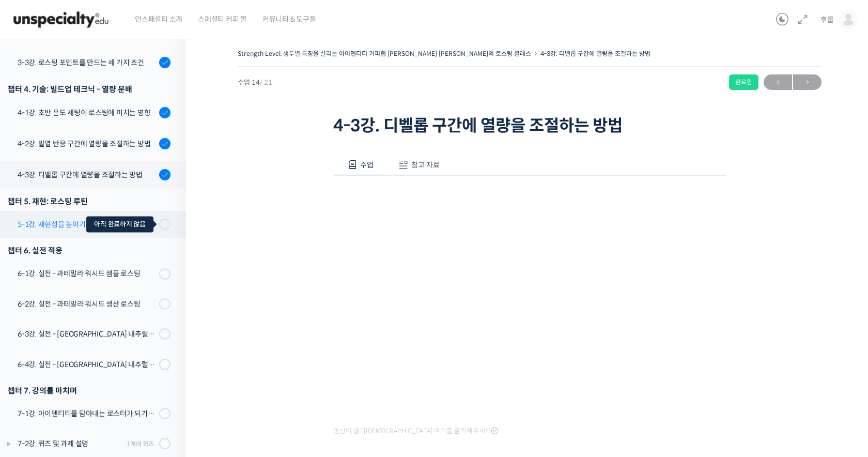 This screenshot has width=868, height=457. I want to click on a: 설정, so click(166, 340).